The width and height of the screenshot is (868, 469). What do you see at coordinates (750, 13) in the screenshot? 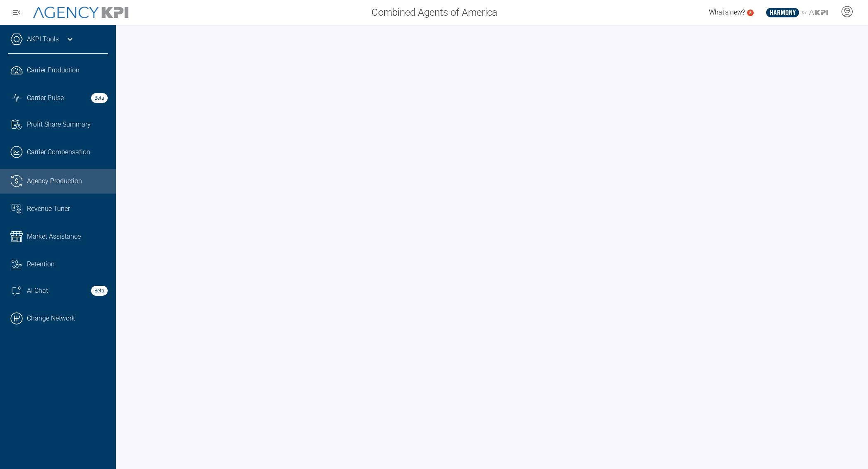
I see `text: 5` at bounding box center [750, 13].